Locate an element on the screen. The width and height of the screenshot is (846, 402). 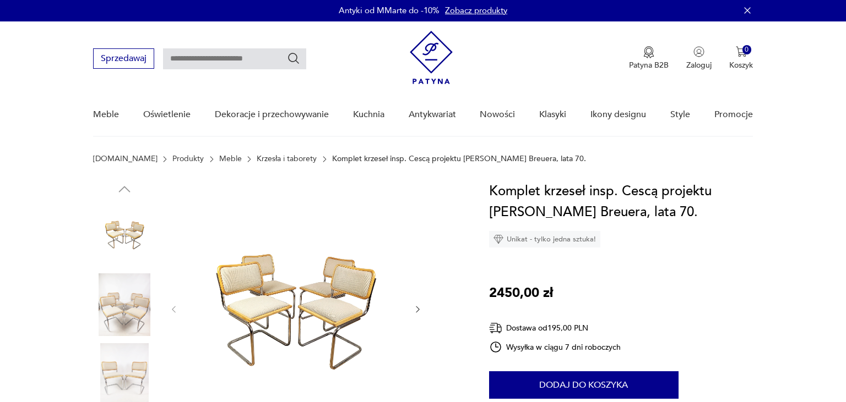
img: Ikonka użytkownika is located at coordinates (699, 52).